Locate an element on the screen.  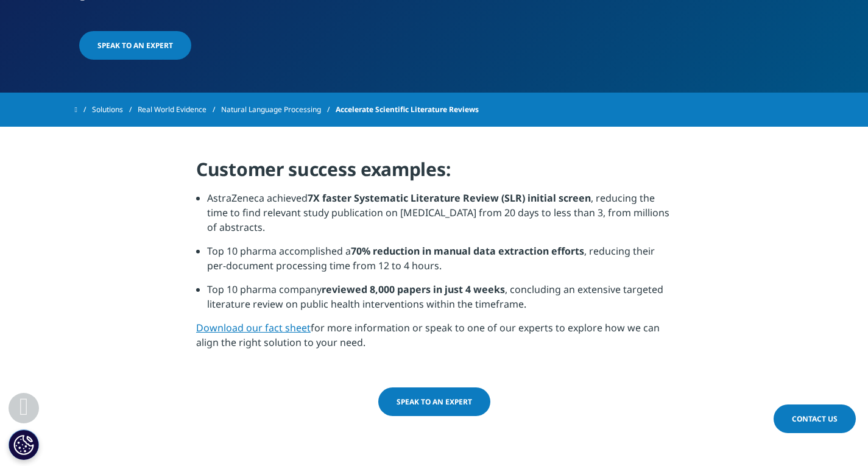
p: for more information or speak to one of our experts to explore how we can align the right solutio... is located at coordinates (434, 338).